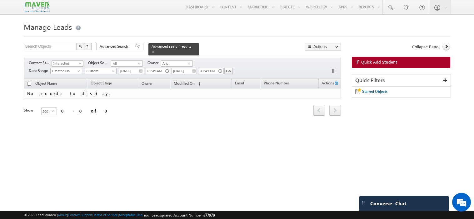 This screenshot has height=219, width=474. I want to click on span: select, so click(54, 111).